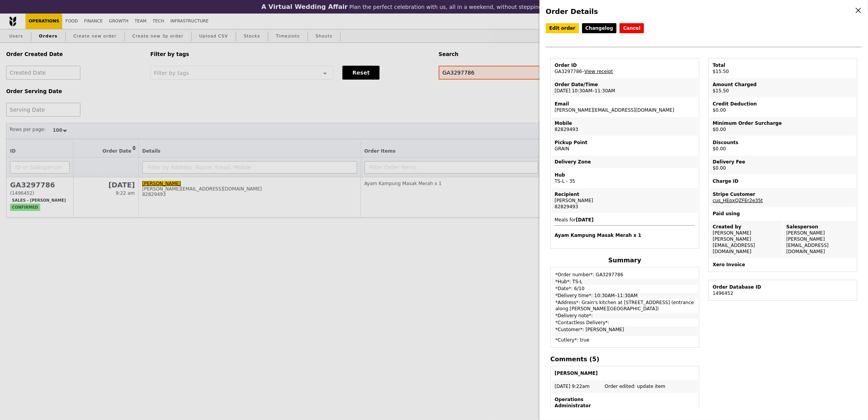  I want to click on h4: Ayam Kampung Masak Merah x 1, so click(624, 236).